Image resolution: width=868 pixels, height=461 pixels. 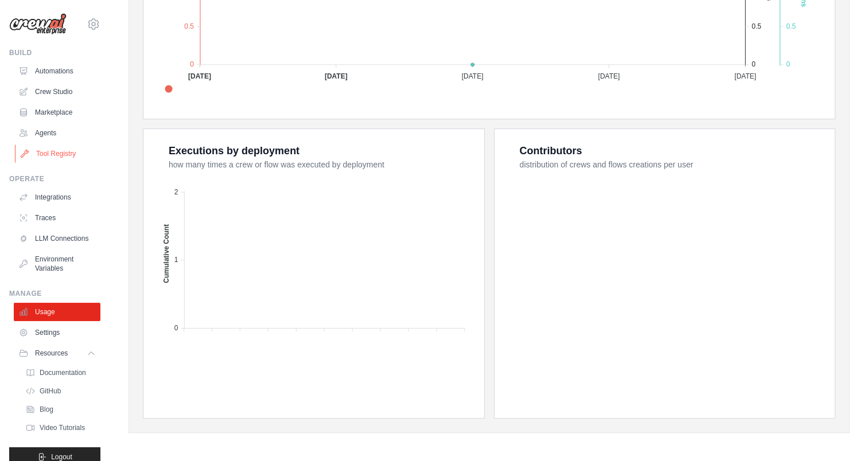 What do you see at coordinates (234, 151) in the screenshot?
I see `div: Executions by deployment` at bounding box center [234, 151].